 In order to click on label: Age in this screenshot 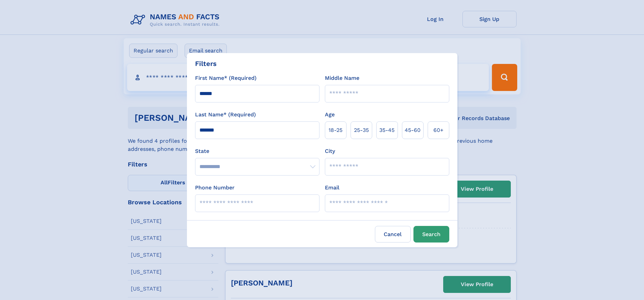, I will do `click(329, 115)`.